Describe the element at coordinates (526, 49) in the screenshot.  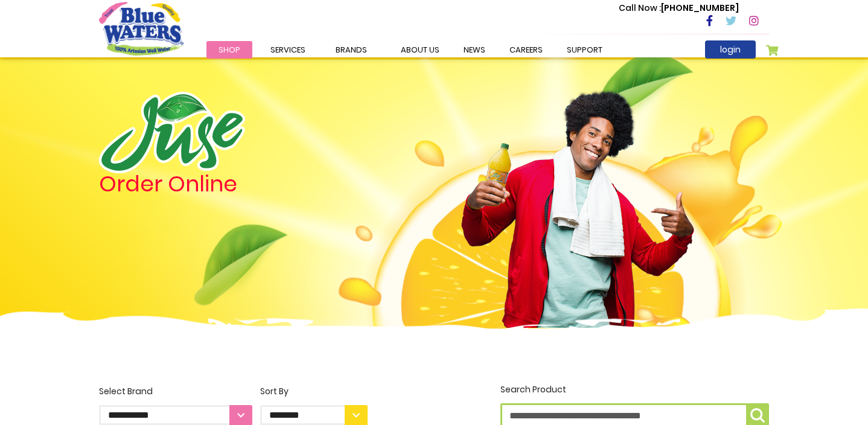
I see `a: careers` at that location.